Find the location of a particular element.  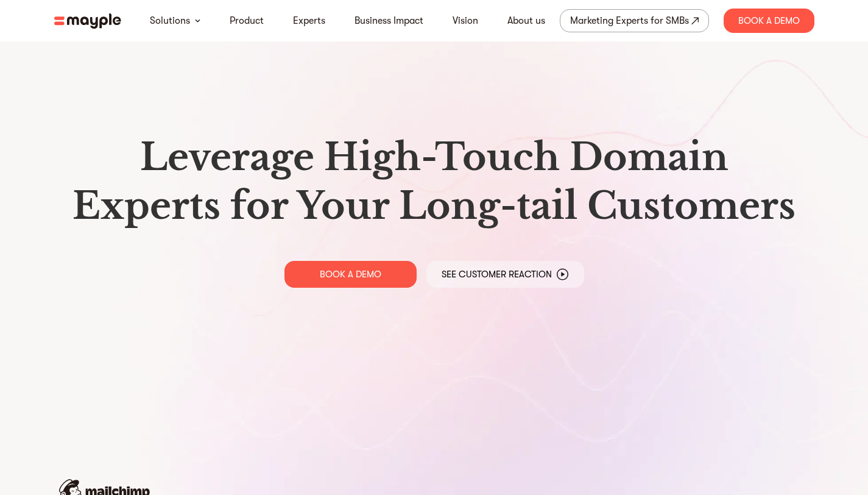

img: mayple-logo is located at coordinates (88, 20).